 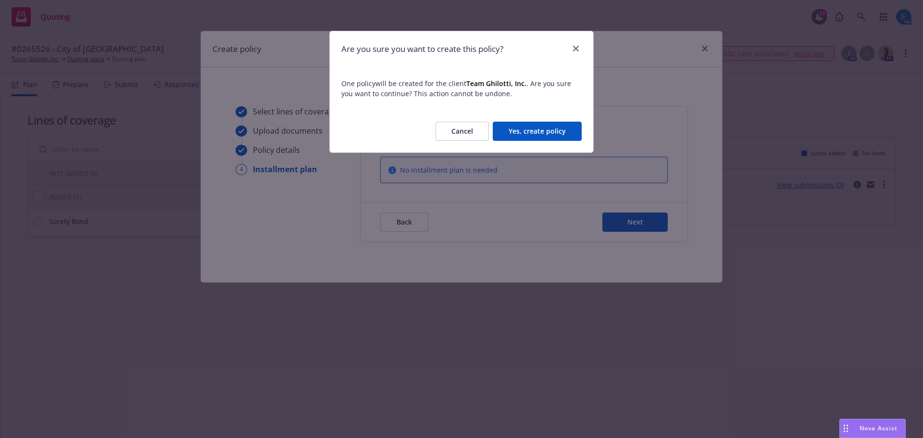 What do you see at coordinates (878, 428) in the screenshot?
I see `span: Nova Assist` at bounding box center [878, 428].